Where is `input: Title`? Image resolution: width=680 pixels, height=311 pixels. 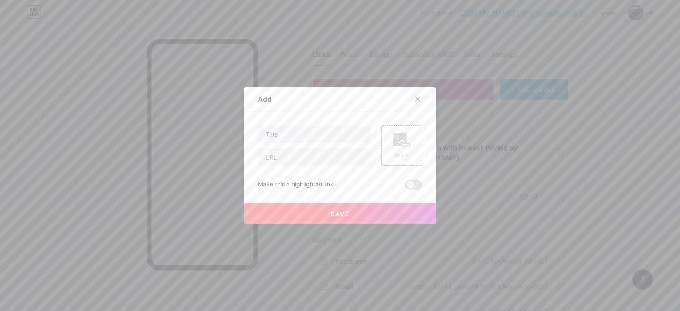 input: Title is located at coordinates (314, 134).